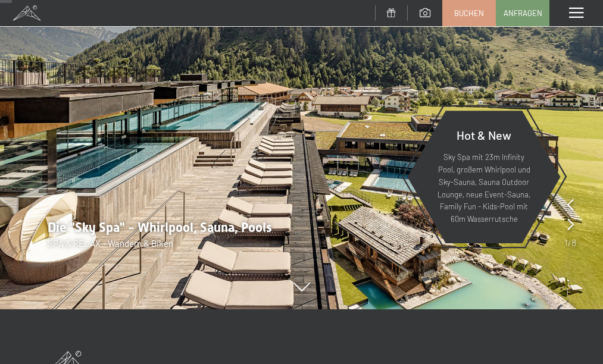  I want to click on p: Sky Spa mit 23m Infinity Pool, großem Whirlpool und Sky-Sauna, Sauna Outdoor Lounge, neue Event-S..., so click(484, 188).